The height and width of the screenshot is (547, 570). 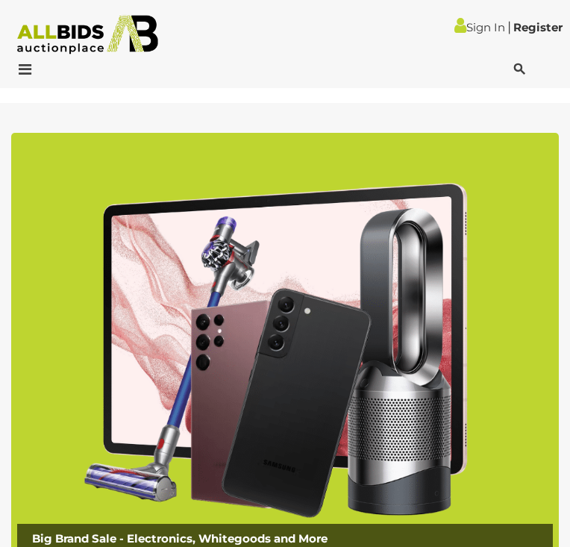 What do you see at coordinates (180, 538) in the screenshot?
I see `b: Big Brand Sale - Electronics, Whitegoods and More` at bounding box center [180, 538].